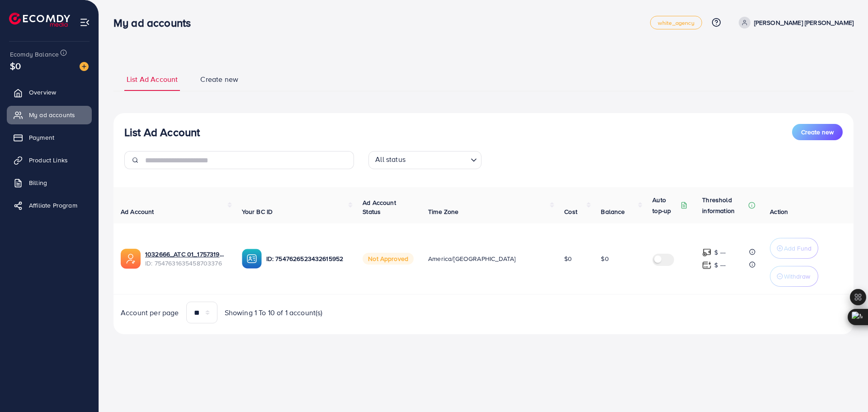 This screenshot has height=412, width=868. Describe the element at coordinates (49, 205) in the screenshot. I see `a: Affiliate Program` at that location.